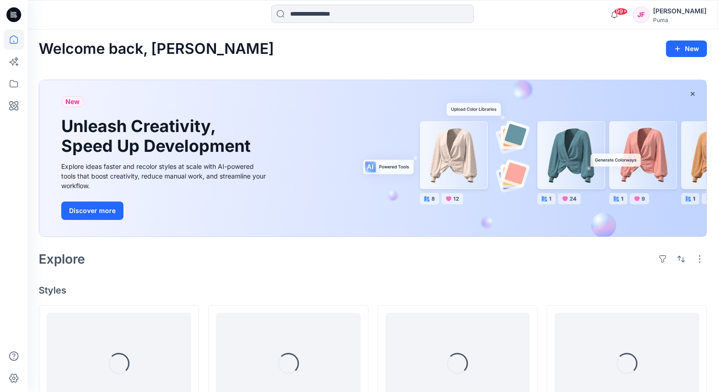  Describe the element at coordinates (373, 291) in the screenshot. I see `h4: Styles` at that location.